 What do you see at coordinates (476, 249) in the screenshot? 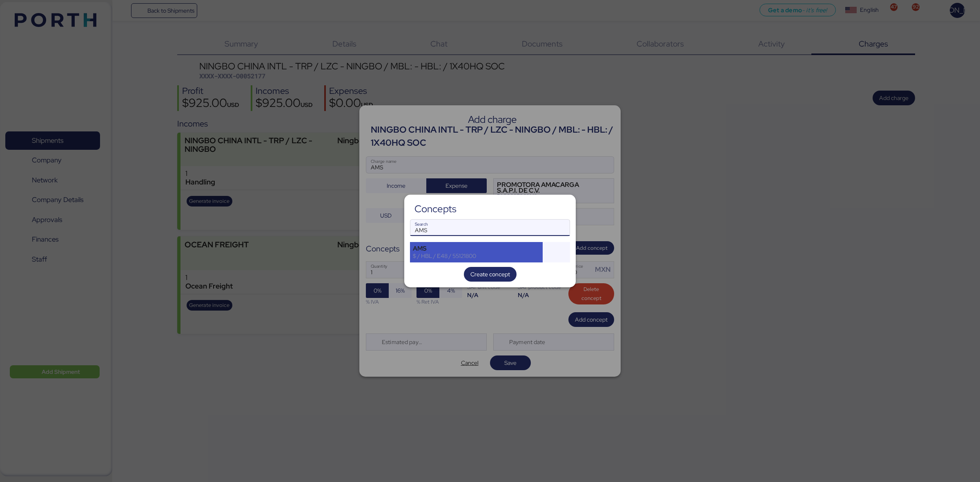
I see `div: AMS` at bounding box center [476, 249].